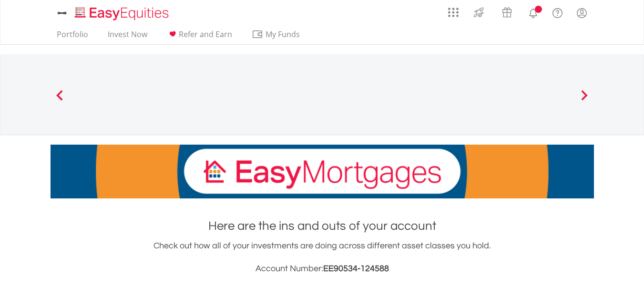  Describe the element at coordinates (506, 11) in the screenshot. I see `a: Vouchers` at that location.